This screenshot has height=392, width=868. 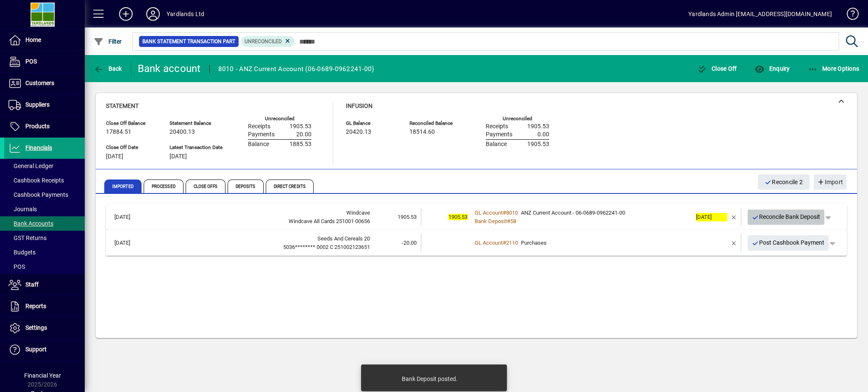 What do you see at coordinates (422, 132) in the screenshot?
I see `span: 18514.60` at bounding box center [422, 132].